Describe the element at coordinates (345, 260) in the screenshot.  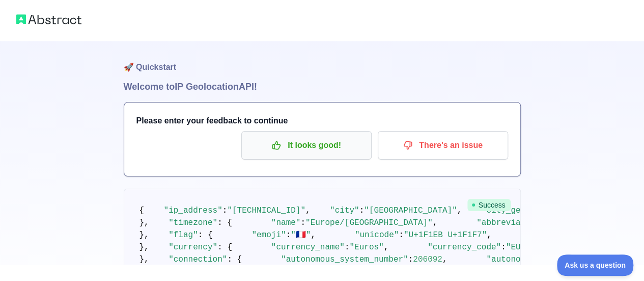
I see `span: "autonomous_system_number"` at that location.